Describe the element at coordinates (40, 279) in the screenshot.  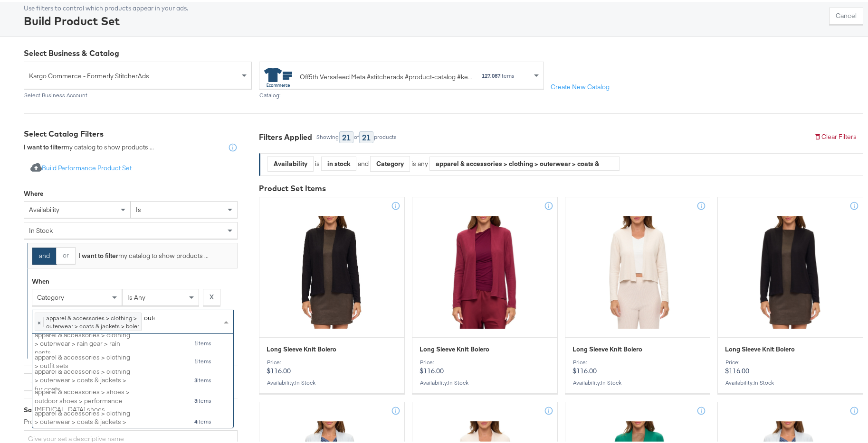
I see `div: When` at that location.